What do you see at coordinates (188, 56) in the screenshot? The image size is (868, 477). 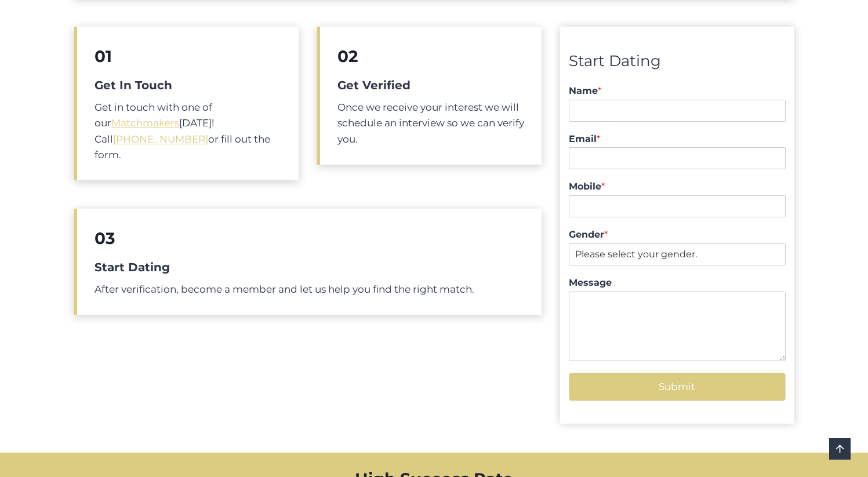 I see `h2: 01` at bounding box center [188, 56].